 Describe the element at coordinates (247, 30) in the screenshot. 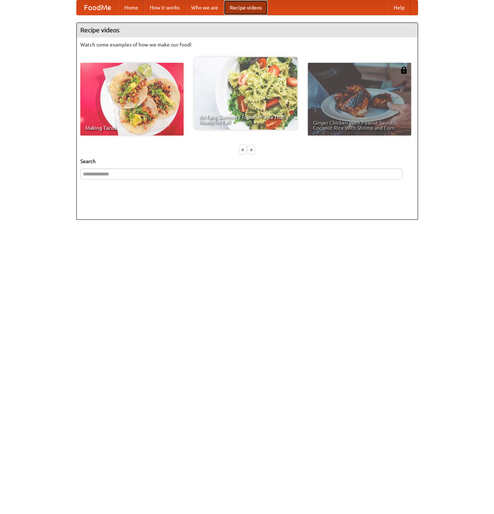

I see `h4: Recipe videos` at that location.